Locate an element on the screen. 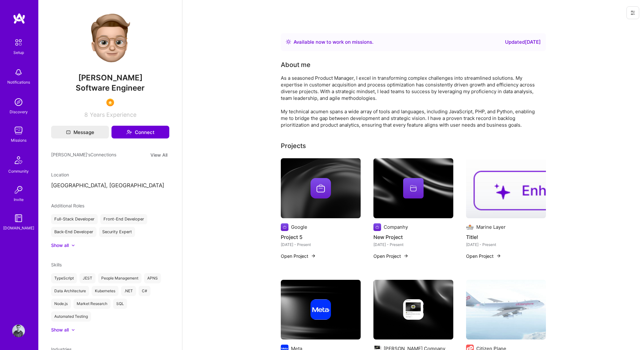 This screenshot has height=350, width=644. button: View All is located at coordinates (159, 155).